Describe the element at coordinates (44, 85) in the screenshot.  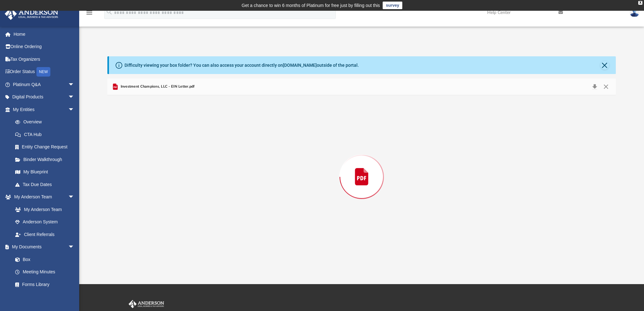
I see `a: Platinum Q&Aarrow_drop_down` at that location.